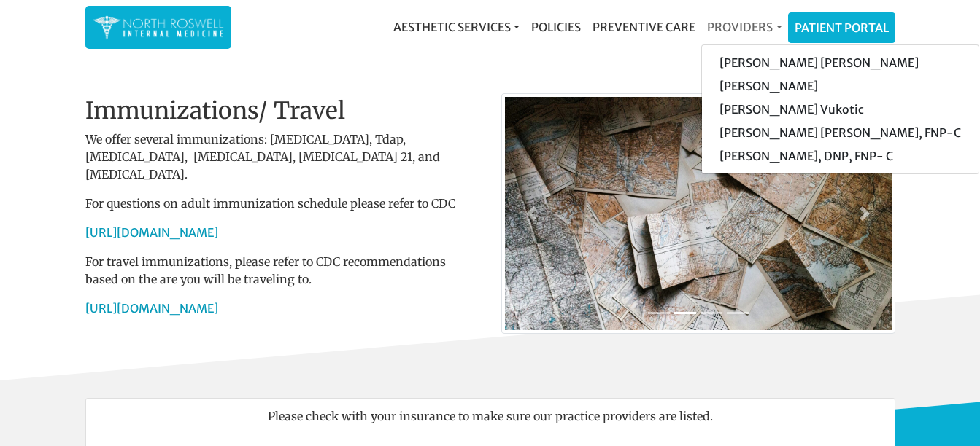 The height and width of the screenshot is (446, 980). Describe the element at coordinates (490, 417) in the screenshot. I see `li: Please check with your insurance to make sure our practice providers are listed.` at that location.